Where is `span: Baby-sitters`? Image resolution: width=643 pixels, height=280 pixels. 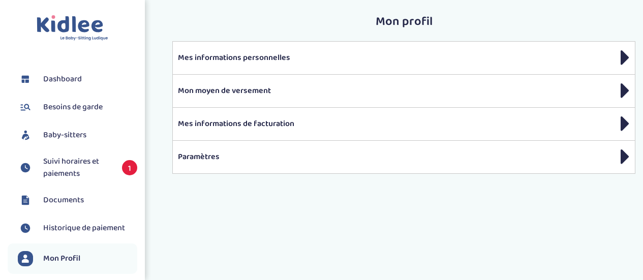
span: Baby-sitters is located at coordinates (65, 135).